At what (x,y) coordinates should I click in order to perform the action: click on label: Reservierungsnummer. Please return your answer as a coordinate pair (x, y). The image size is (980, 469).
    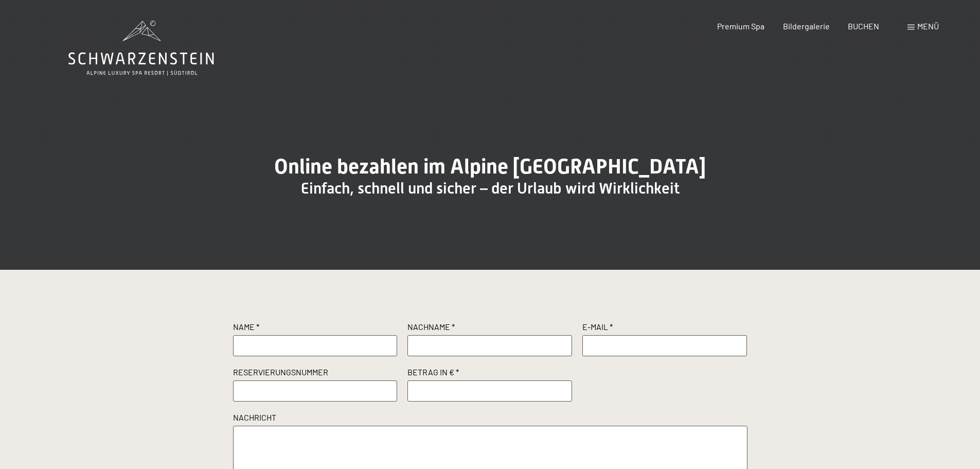
    Looking at the image, I should click on (315, 373).